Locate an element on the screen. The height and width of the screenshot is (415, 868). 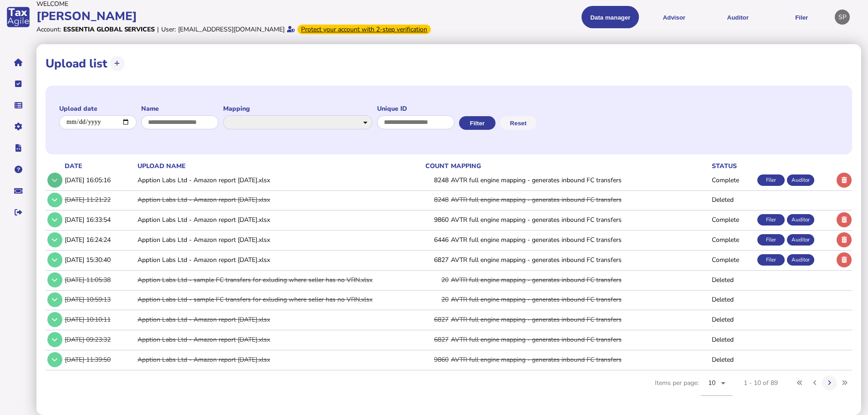
button: Raise a support ticket is located at coordinates (18, 191).